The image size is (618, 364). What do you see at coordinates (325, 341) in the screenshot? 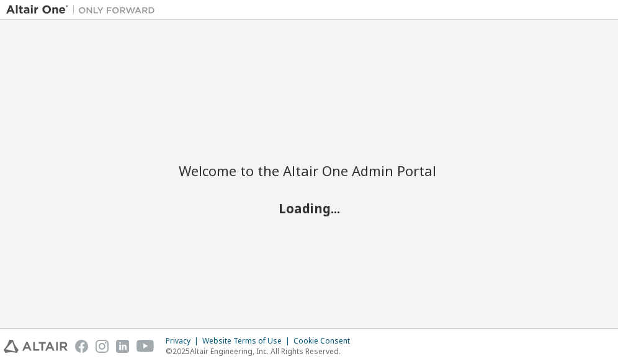
I see `div: Cookie Consent` at bounding box center [325, 341].